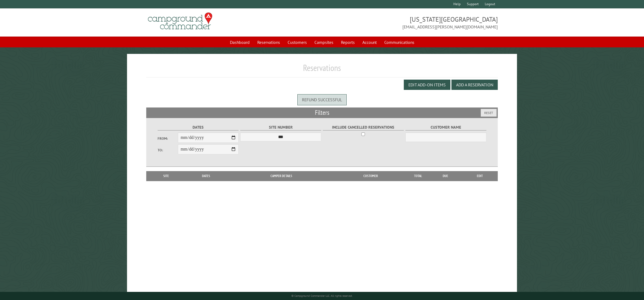  Describe the element at coordinates (166, 176) in the screenshot. I see `th: Site` at that location.